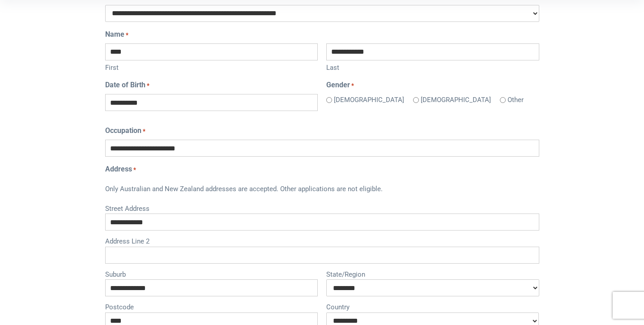 This screenshot has height=325, width=644. What do you see at coordinates (432, 67) in the screenshot?
I see `label: Last` at bounding box center [432, 67].